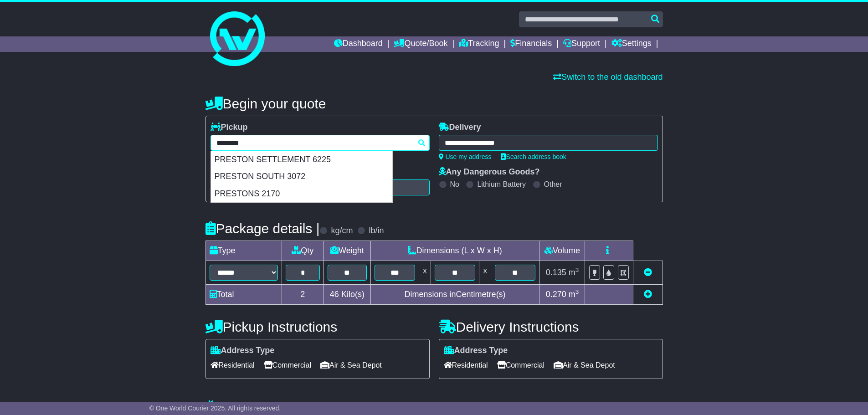  I want to click on a: Tracking, so click(479, 44).